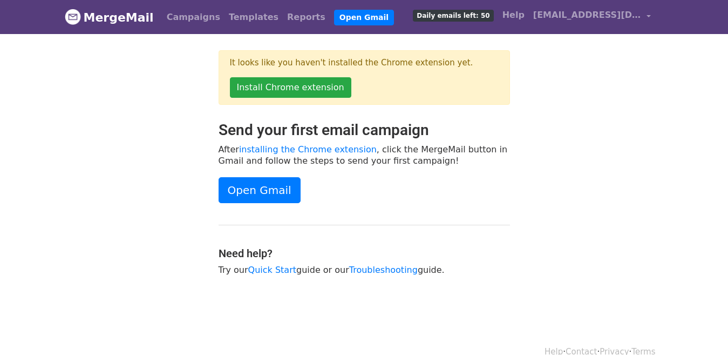 This screenshot has height=355, width=728. I want to click on a: Quick Start, so click(272, 269).